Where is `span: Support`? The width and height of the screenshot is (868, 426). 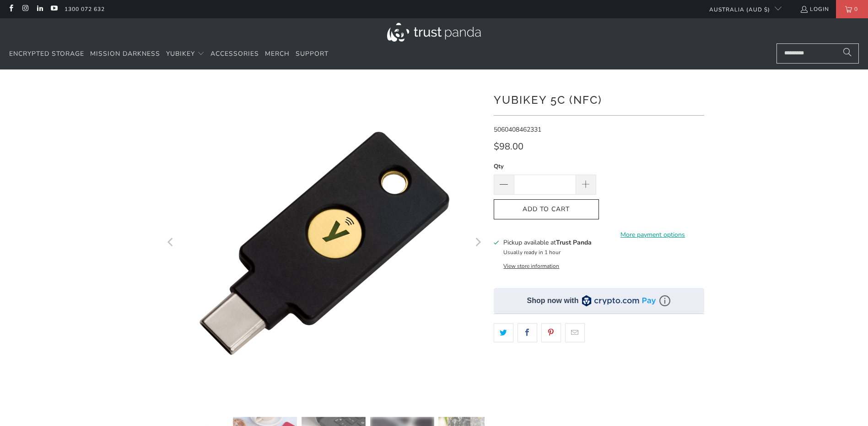 span: Support is located at coordinates (312, 54).